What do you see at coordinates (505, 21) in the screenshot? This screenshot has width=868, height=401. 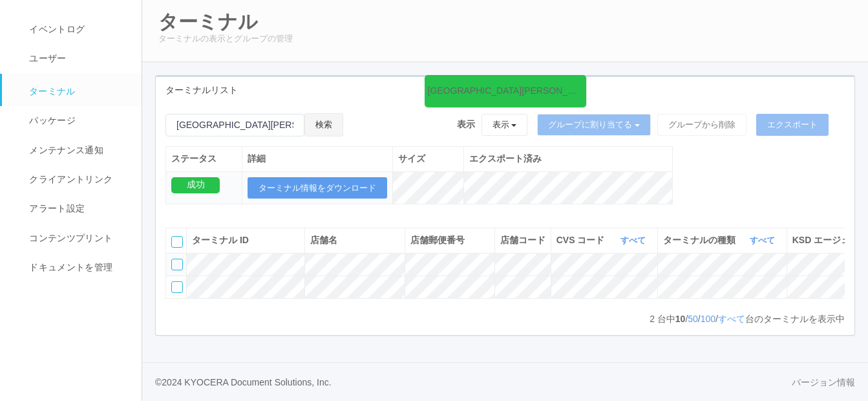 I see `h2: ターミナル` at bounding box center [505, 21].